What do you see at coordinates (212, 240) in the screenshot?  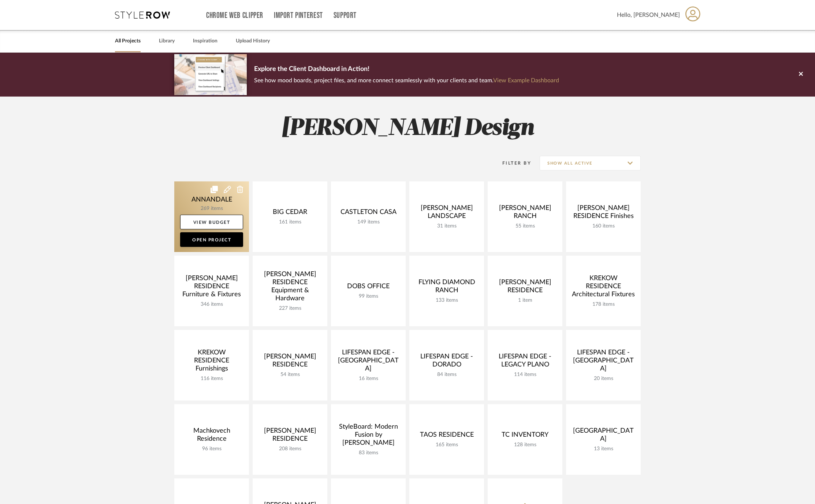 I see `a: Open Project` at bounding box center [212, 240].